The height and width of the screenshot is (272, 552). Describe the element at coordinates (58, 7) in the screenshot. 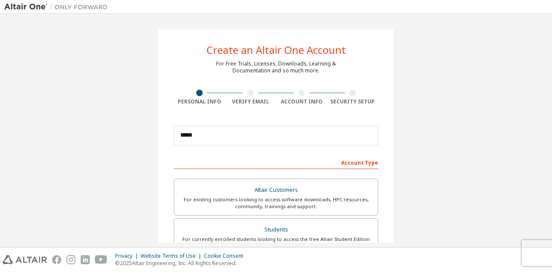

I see `img: Altair One` at that location.